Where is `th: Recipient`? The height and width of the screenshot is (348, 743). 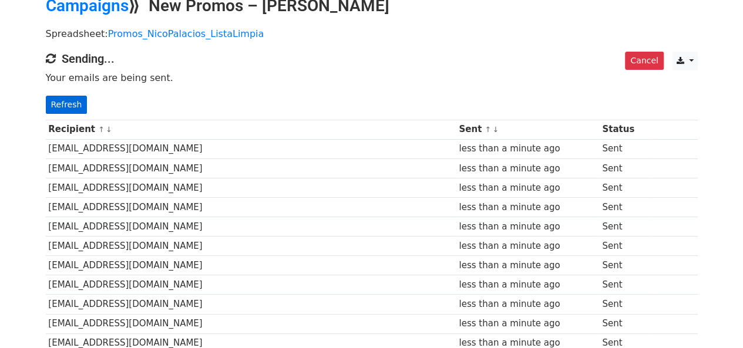 th: Recipient is located at coordinates (251, 129).